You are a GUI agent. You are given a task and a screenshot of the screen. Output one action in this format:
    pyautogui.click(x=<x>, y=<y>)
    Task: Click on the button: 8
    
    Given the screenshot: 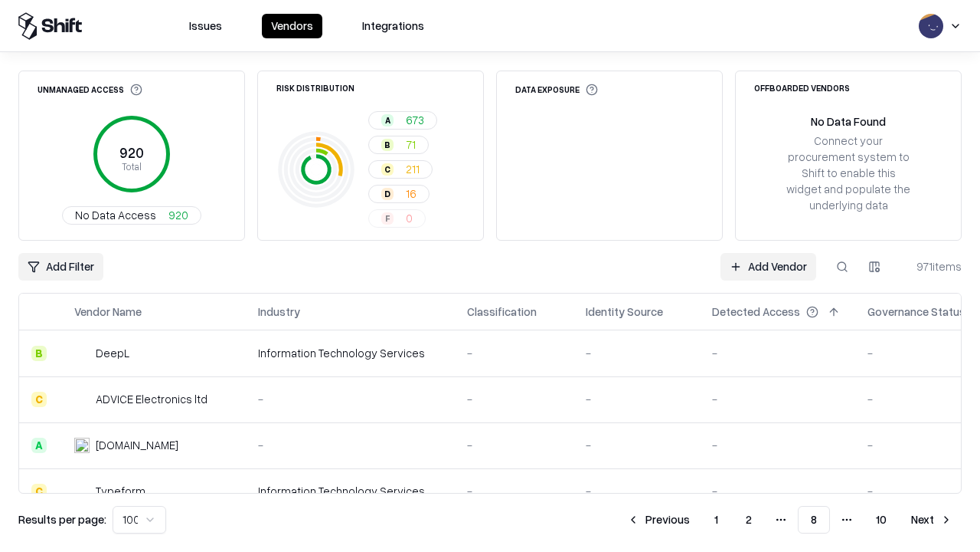 What is the action you would take?
    pyautogui.click(x=814, y=519)
    